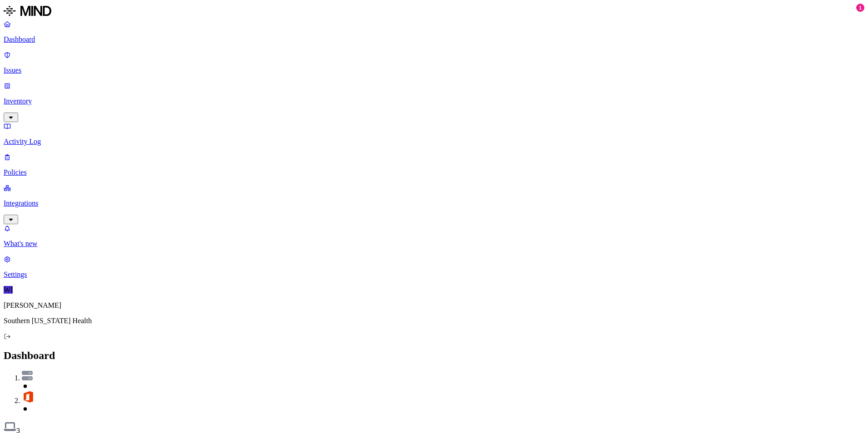 Image resolution: width=868 pixels, height=433 pixels. I want to click on a: Activity Log, so click(434, 134).